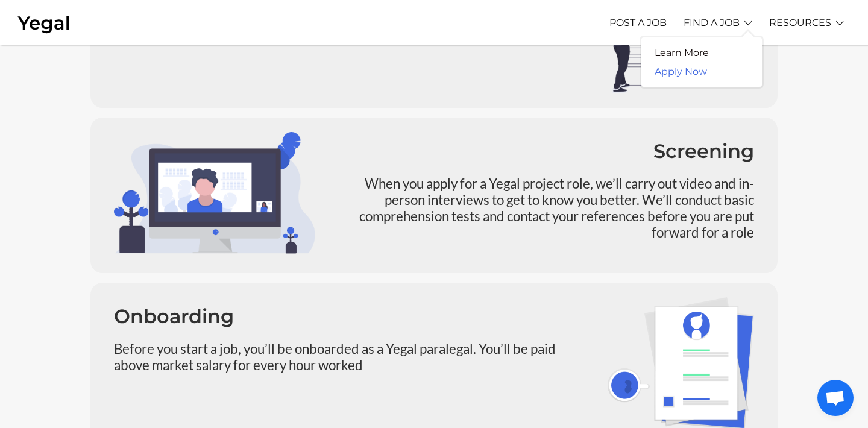 The image size is (868, 428). I want to click on a: FIND A JOB, so click(711, 22).